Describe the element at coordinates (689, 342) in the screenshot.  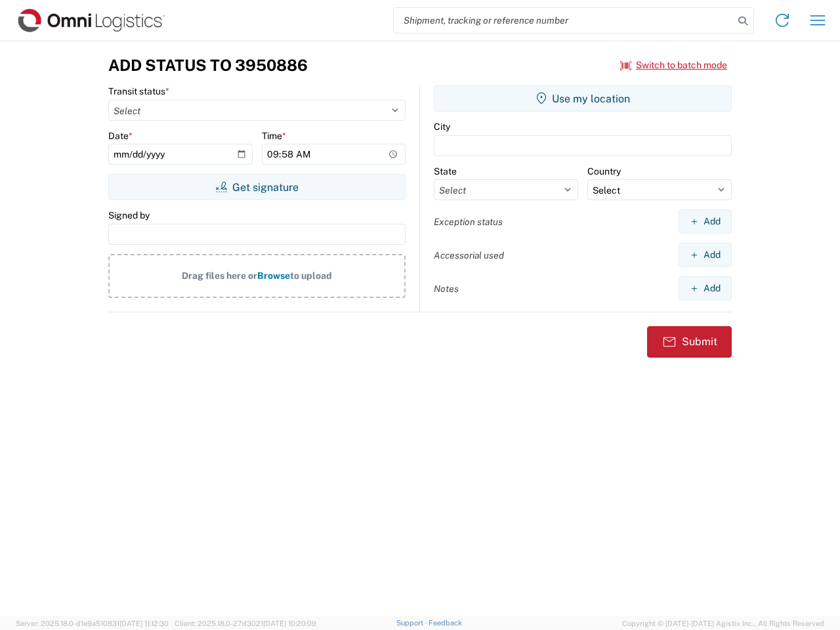
I see `button: Submit` at that location.